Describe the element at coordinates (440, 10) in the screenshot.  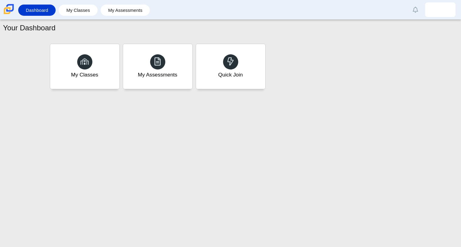
I see `a: romero.juarez.xj0wEC` at that location.